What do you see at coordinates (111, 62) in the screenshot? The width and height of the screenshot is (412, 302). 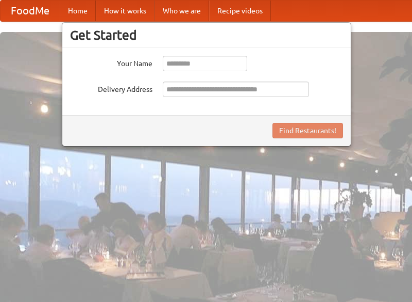 I see `label: Your Name` at bounding box center [111, 62].